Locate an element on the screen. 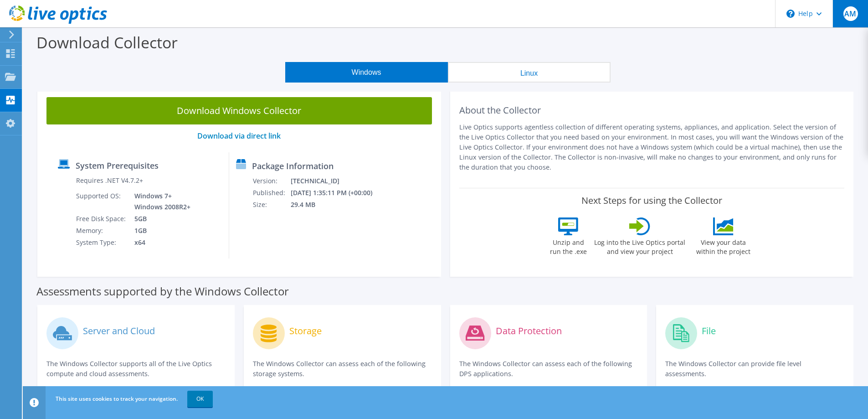 This screenshot has height=419, width=868. td: x64 is located at coordinates (160, 242).